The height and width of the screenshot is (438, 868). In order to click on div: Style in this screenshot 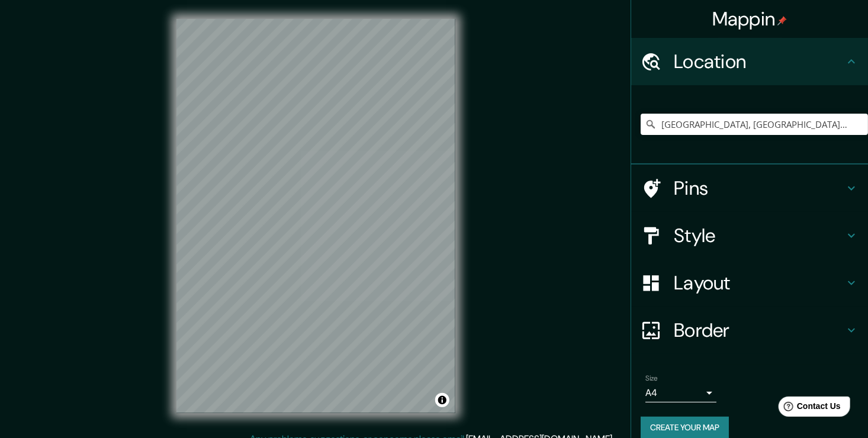, I will do `click(749, 235)`.